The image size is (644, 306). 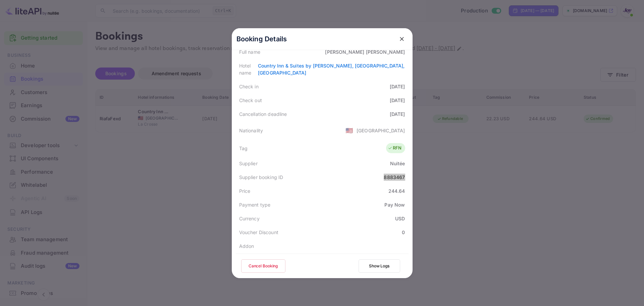 I want to click on div: Currency, so click(x=249, y=218).